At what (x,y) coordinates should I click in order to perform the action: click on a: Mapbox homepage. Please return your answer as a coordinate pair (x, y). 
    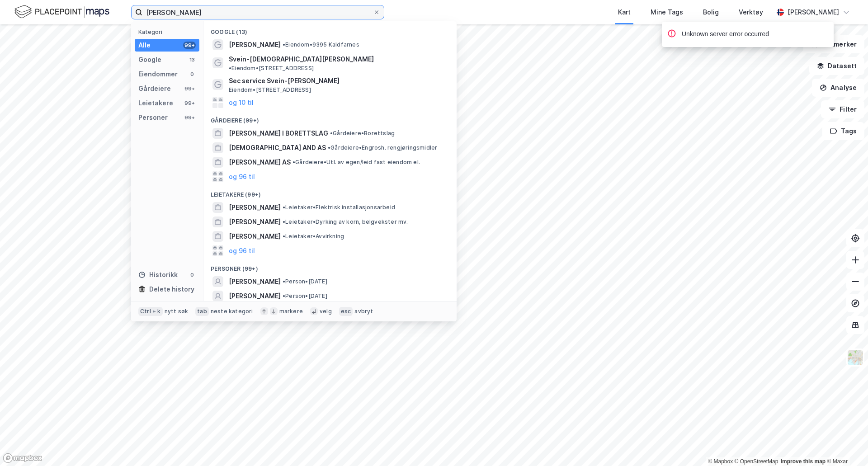
    Looking at the image, I should click on (22, 458).